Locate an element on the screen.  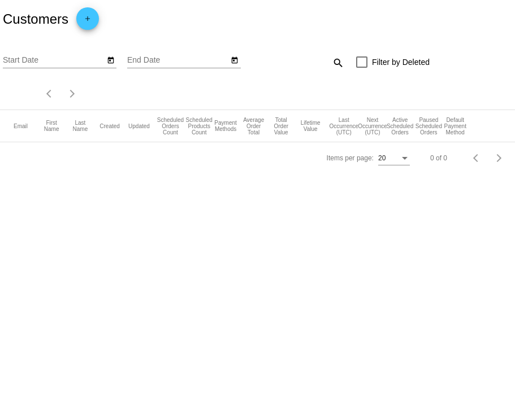
button: Change sorting for LastScheduledOrderOccurrenceUtc is located at coordinates (343, 126).